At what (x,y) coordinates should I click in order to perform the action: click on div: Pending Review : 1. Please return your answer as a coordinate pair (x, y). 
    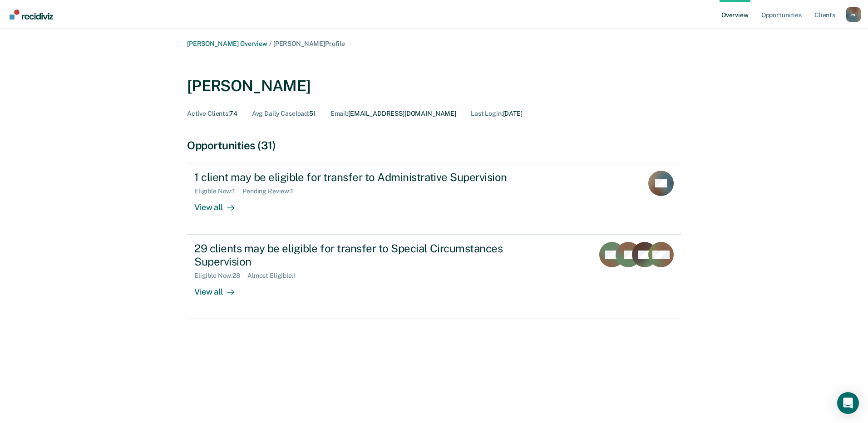
    Looking at the image, I should click on (271, 191).